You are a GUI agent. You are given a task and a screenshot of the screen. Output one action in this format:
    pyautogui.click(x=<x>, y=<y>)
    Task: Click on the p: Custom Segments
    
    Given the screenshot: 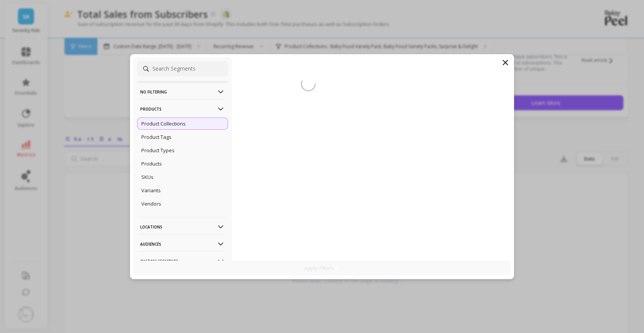 What is the action you would take?
    pyautogui.click(x=183, y=261)
    